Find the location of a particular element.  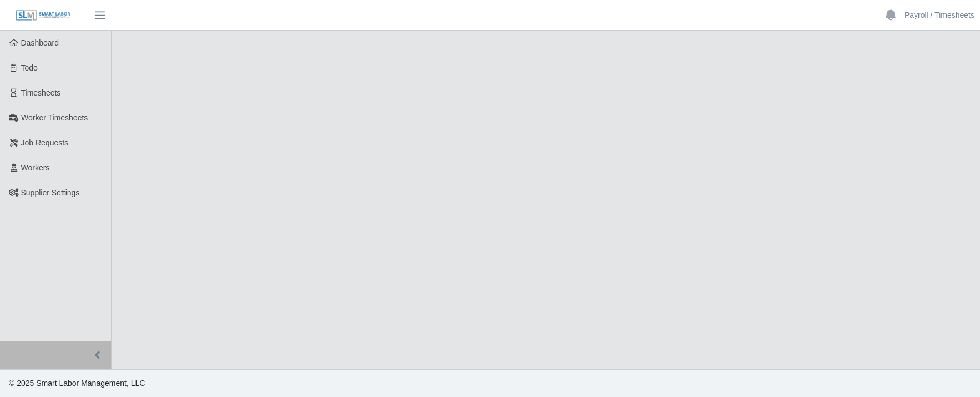

span: Job Requests is located at coordinates (45, 143).